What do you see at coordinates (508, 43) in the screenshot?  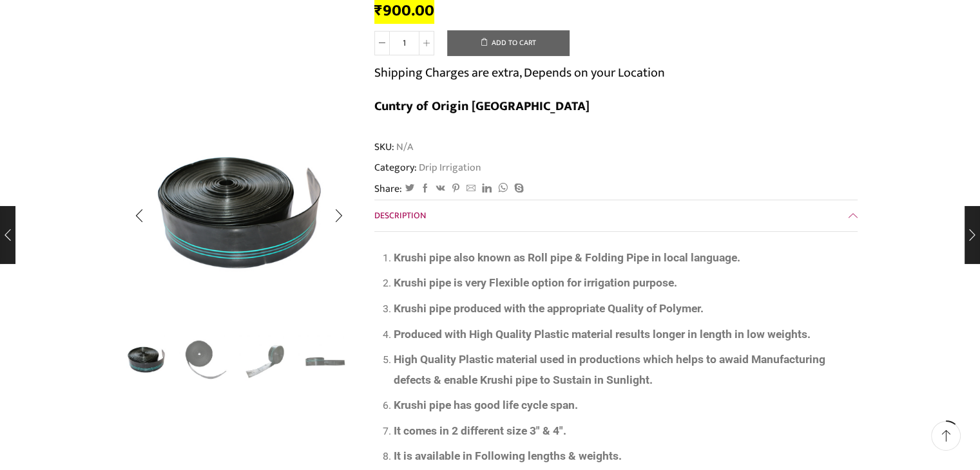 I see `button: Add to cart` at bounding box center [508, 43].